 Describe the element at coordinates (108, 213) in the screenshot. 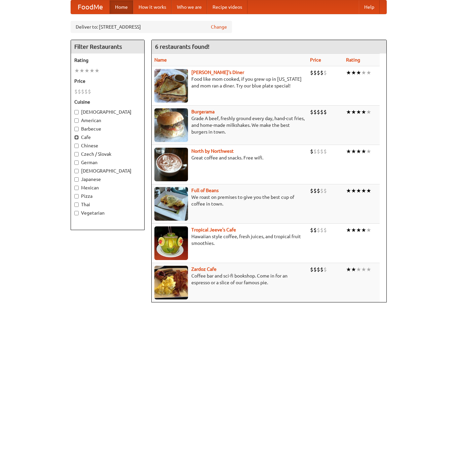

I see `label: Vegetarian` at that location.